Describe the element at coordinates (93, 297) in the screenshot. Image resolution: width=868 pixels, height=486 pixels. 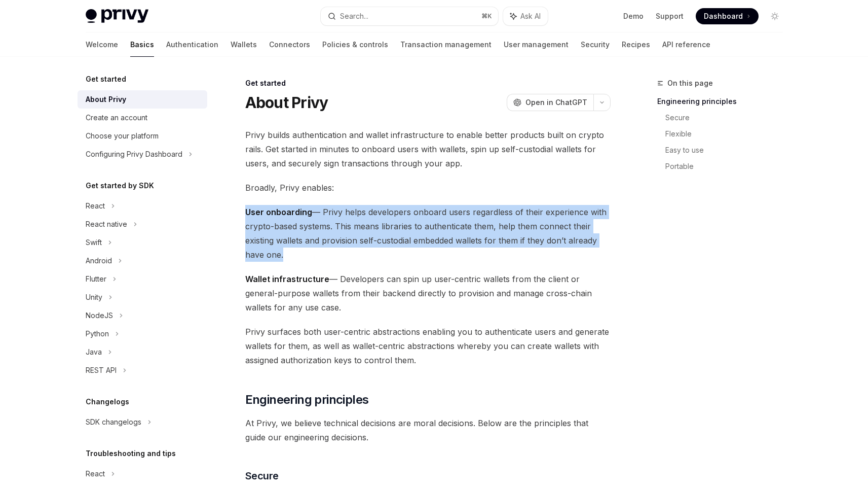
I see `div: Unity` at that location.